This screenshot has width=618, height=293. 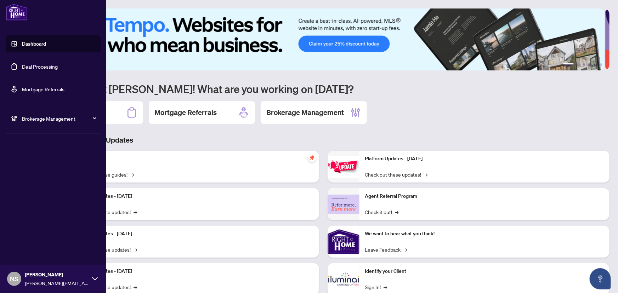 I want to click on span: Brokerage Management, so click(x=59, y=119).